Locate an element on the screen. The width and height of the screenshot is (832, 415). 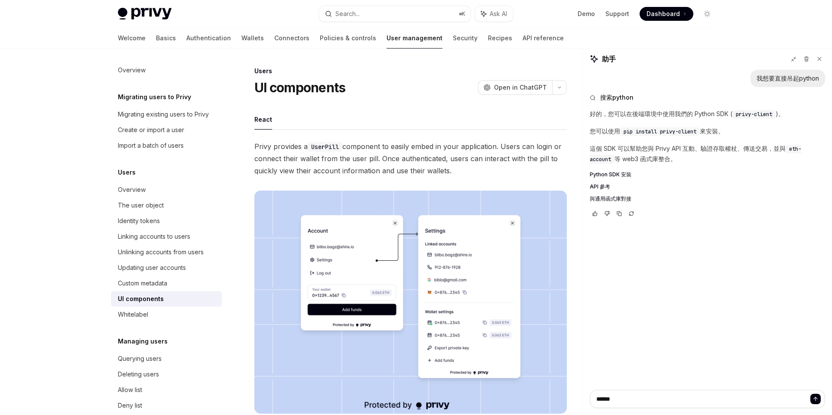
div: Custom metadata is located at coordinates (143, 284).